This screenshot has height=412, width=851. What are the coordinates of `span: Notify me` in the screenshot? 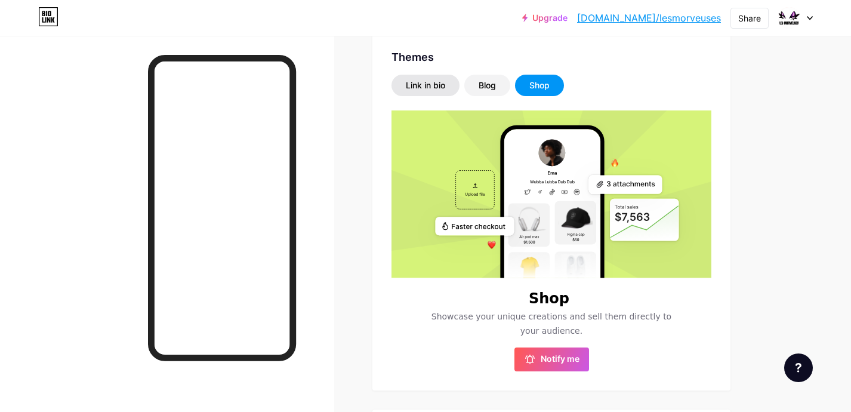 It's located at (560, 359).